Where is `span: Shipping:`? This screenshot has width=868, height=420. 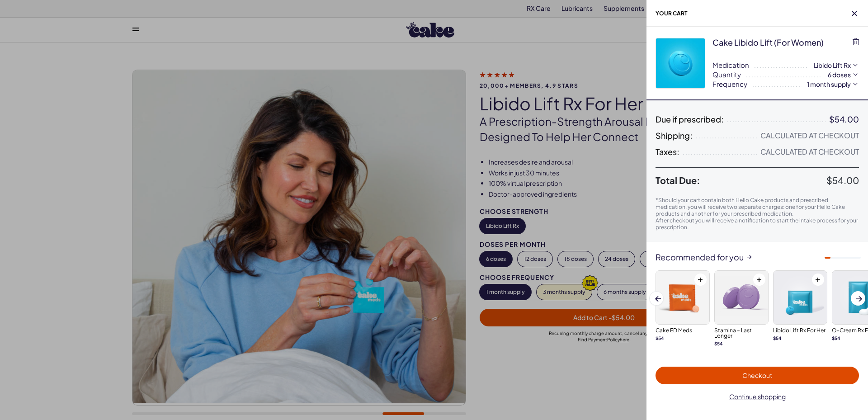
span: Shipping: is located at coordinates (674, 136).